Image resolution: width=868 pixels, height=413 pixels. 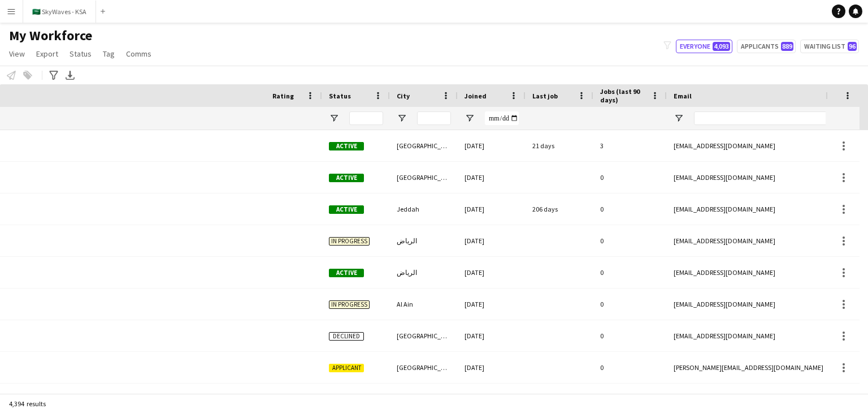 I want to click on input: Joined Filter Input, so click(x=502, y=118).